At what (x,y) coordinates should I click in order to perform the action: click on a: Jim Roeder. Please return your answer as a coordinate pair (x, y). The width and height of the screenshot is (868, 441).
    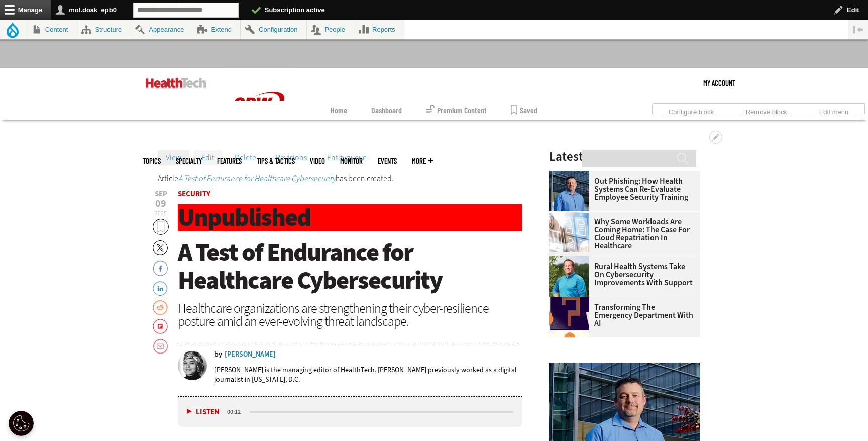
    Looking at the image, I should click on (572, 261).